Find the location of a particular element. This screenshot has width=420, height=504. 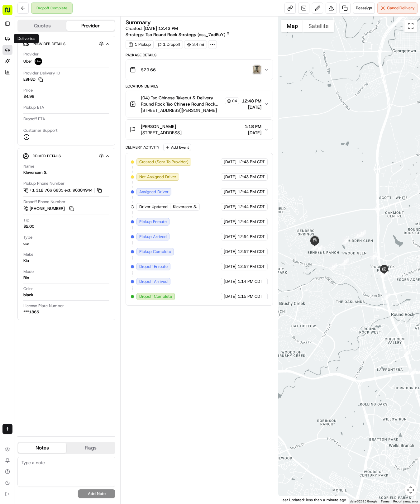

span: Pickup Complete is located at coordinates (155, 251).